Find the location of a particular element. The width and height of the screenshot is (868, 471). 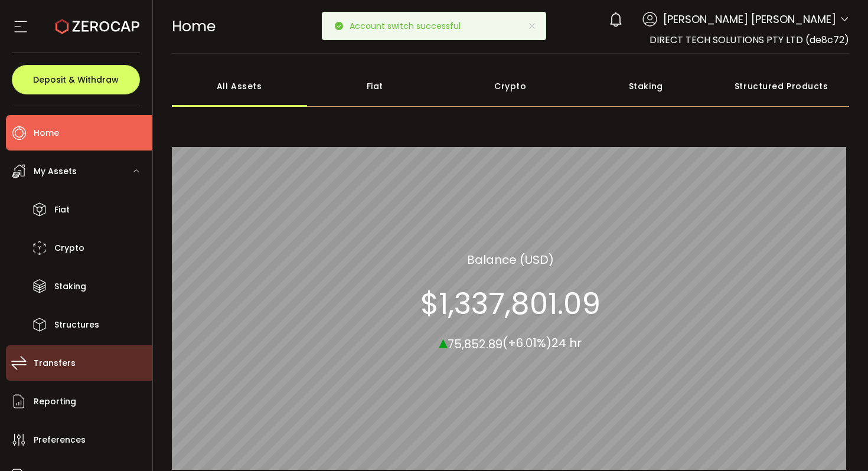

div: Chat Widget is located at coordinates (798, 407).